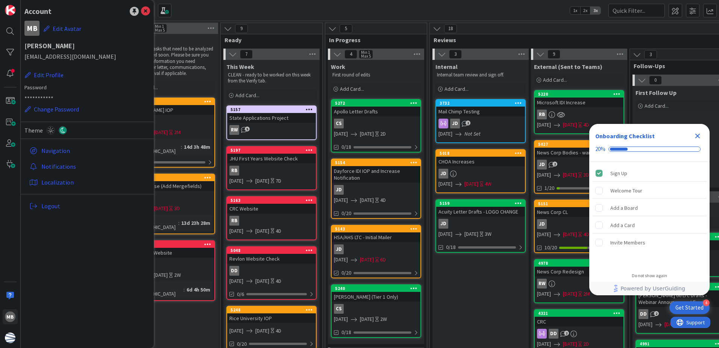  What do you see at coordinates (273, 150) in the screenshot?
I see `div: 5197` at bounding box center [273, 150].